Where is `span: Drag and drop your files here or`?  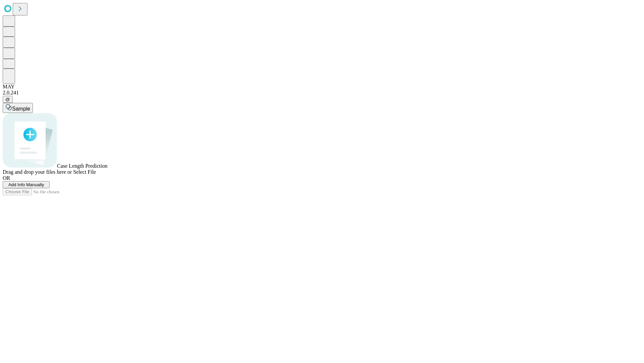 span: Drag and drop your files here or is located at coordinates (37, 172).